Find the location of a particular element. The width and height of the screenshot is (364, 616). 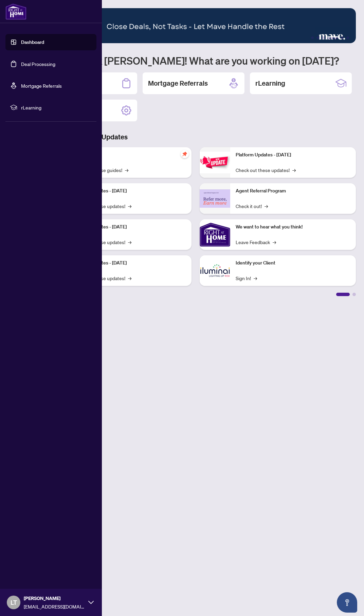

p: We want to hear what you think! is located at coordinates (293, 227).